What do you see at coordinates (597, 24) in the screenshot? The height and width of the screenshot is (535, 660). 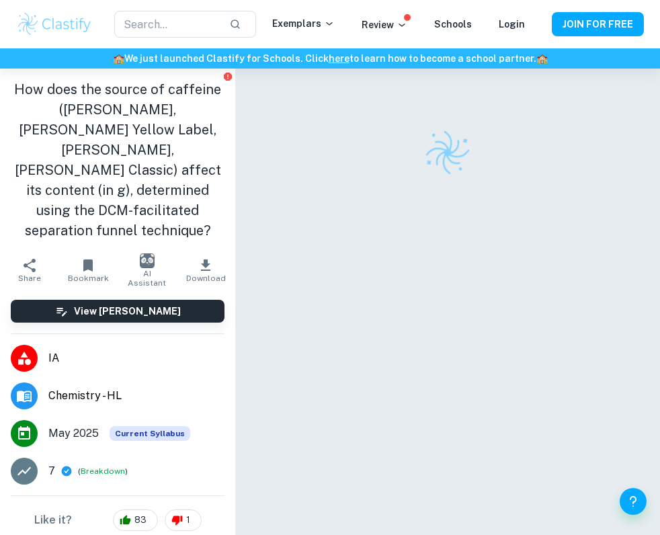 I see `button: JOIN FOR FREE` at bounding box center [597, 24].